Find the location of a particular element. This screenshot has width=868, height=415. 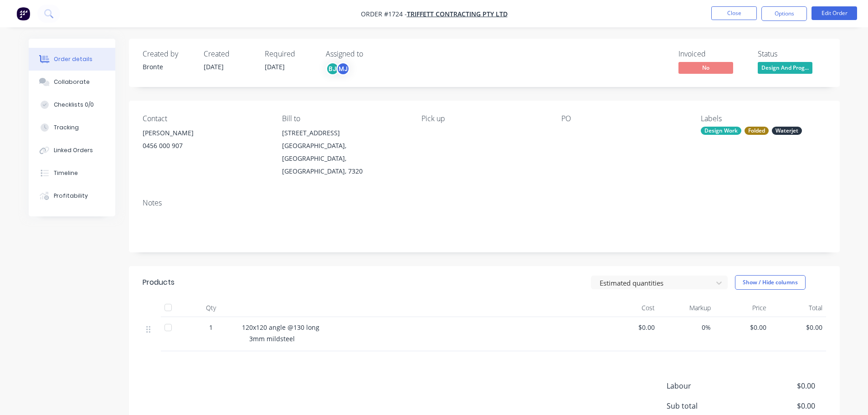

div: Price is located at coordinates (742, 308).